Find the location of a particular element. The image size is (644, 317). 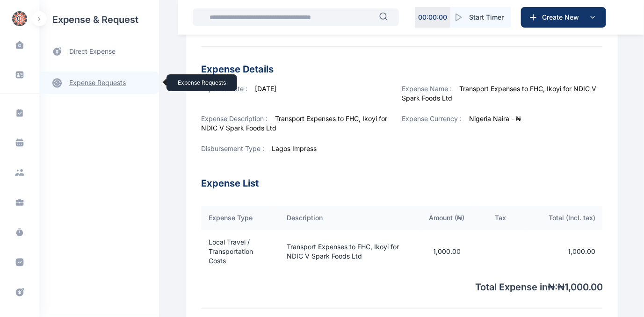

div: expense requestsexpense requests is located at coordinates (99, 79).